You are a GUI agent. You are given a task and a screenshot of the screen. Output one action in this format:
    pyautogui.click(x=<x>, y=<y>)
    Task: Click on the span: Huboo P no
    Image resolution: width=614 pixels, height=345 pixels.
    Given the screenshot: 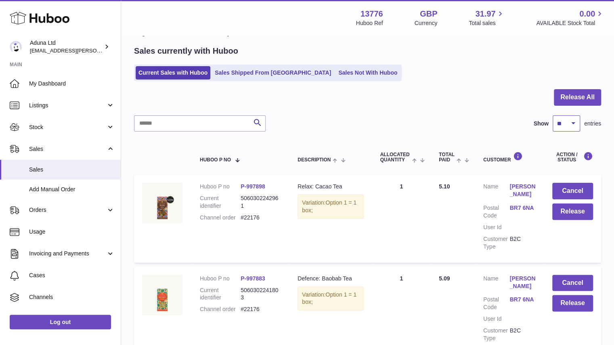 What is the action you would take?
    pyautogui.click(x=215, y=160)
    